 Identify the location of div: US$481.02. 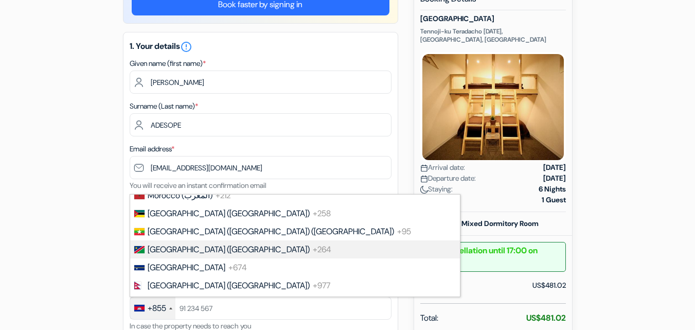
(549, 285).